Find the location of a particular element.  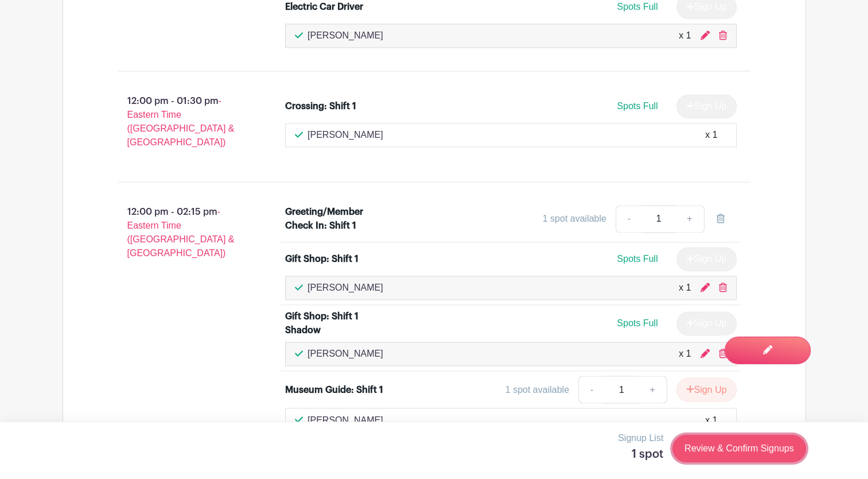

h5: 1 spot is located at coordinates (640, 454).